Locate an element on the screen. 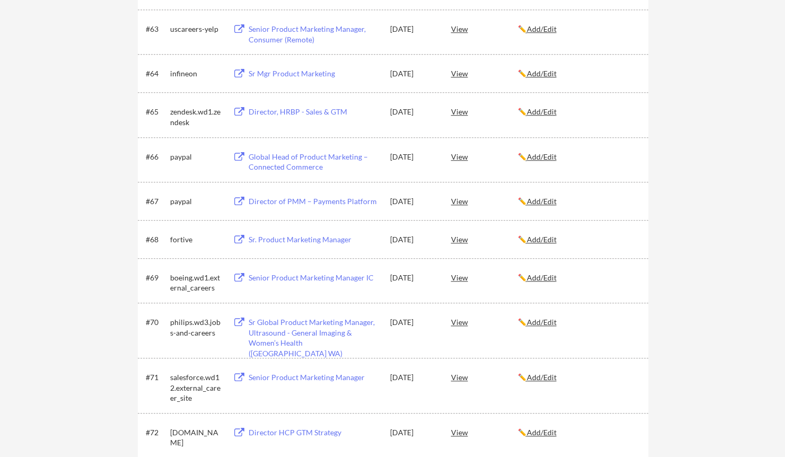  div: Sr Mgr Product Marketing is located at coordinates (314, 74).